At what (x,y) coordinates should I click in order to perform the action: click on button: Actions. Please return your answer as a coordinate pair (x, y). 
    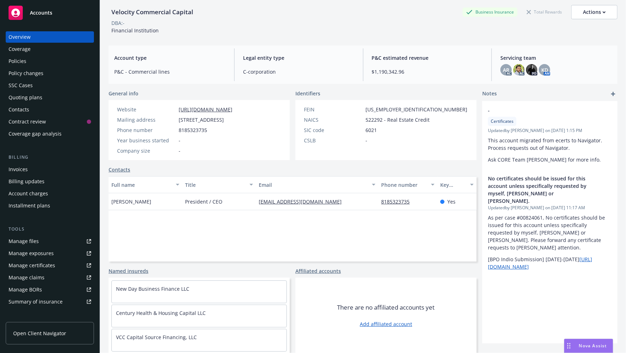
    Looking at the image, I should click on (594, 12).